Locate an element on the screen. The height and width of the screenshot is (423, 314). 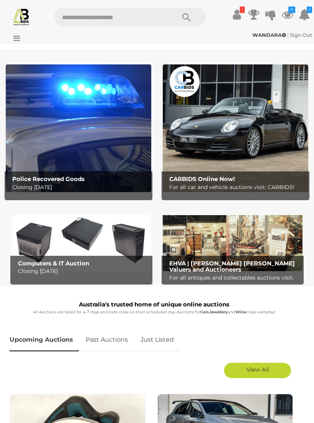
b: Computers & IT Auction is located at coordinates (54, 263).